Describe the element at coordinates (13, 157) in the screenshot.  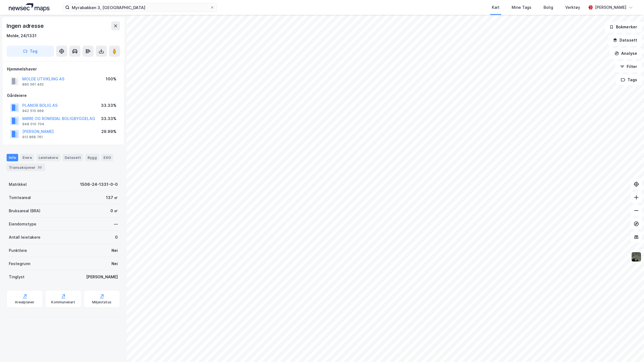
I see `div: Info` at that location.